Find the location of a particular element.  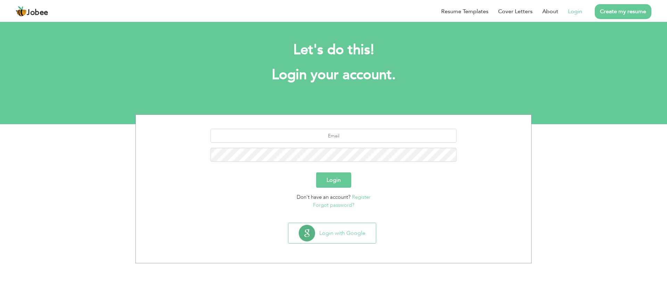

a: Resume Templates is located at coordinates (465, 11).